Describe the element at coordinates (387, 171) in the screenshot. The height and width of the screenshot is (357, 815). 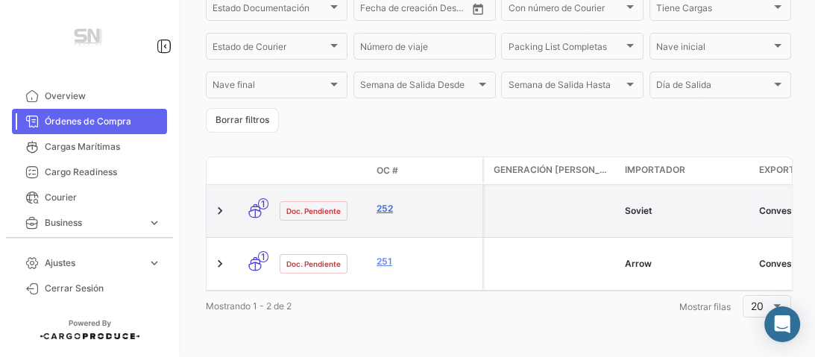
I see `span: OC #` at that location.